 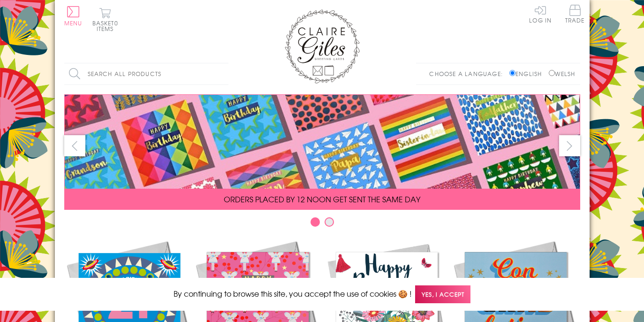 What do you see at coordinates (223, 74) in the screenshot?
I see `input: Search` at bounding box center [223, 74].